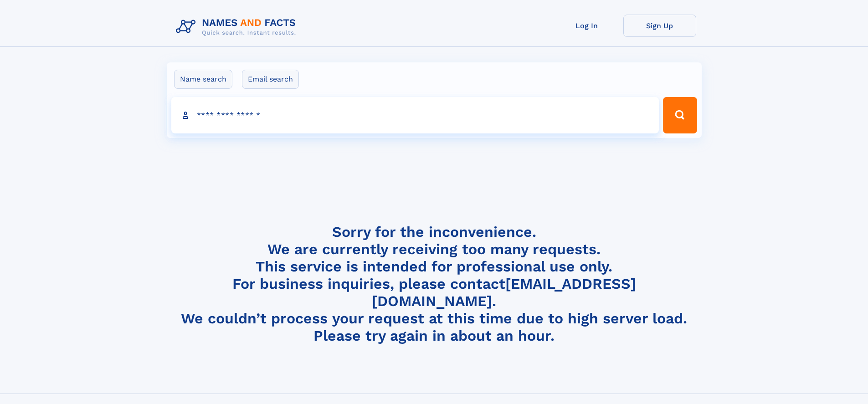 This screenshot has height=404, width=868. What do you see at coordinates (659, 26) in the screenshot?
I see `a: Sign Up` at bounding box center [659, 26].